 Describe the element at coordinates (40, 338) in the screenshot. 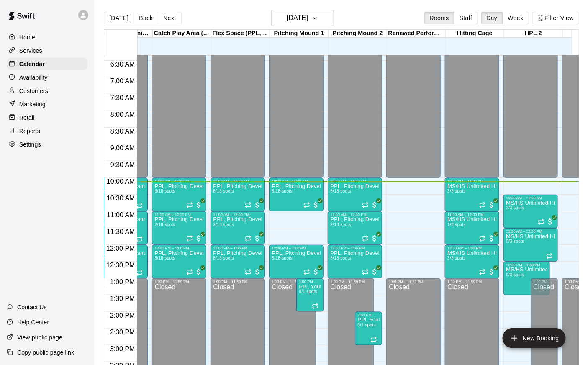

I see `p: View public page` at that location.